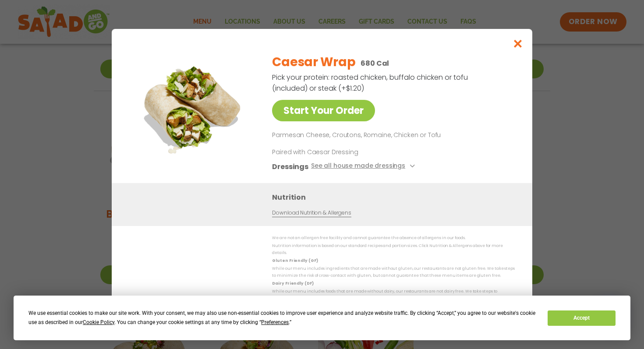  What do you see at coordinates (393, 238) in the screenshot?
I see `p: We are not an allergen free facility and cannot guarantee the absence of allergens in our foods.` at bounding box center [393, 238].